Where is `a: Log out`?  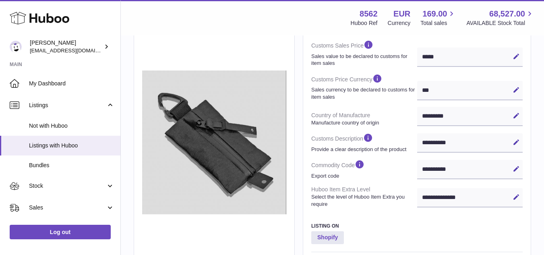
a: Log out is located at coordinates (60, 232).